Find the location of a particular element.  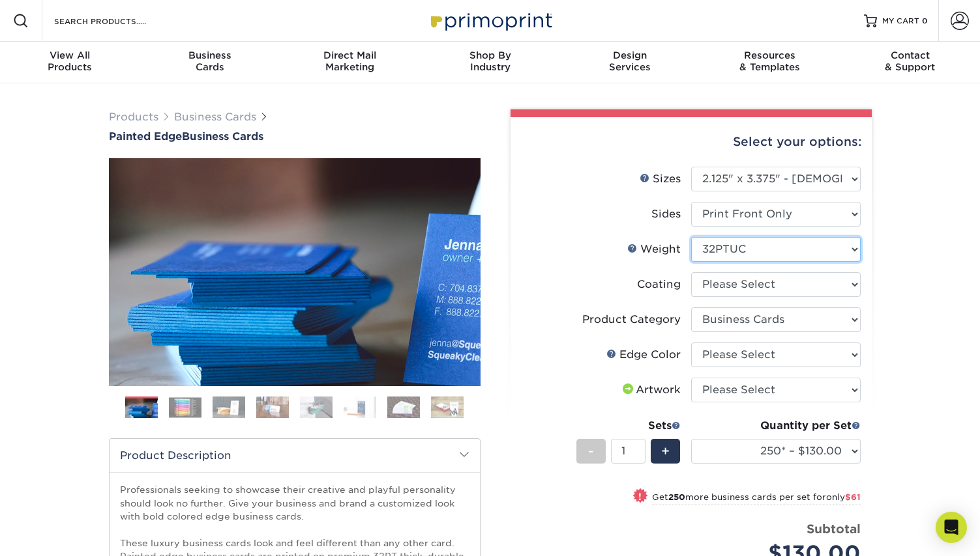

a: Resources& Templates is located at coordinates (770, 62).